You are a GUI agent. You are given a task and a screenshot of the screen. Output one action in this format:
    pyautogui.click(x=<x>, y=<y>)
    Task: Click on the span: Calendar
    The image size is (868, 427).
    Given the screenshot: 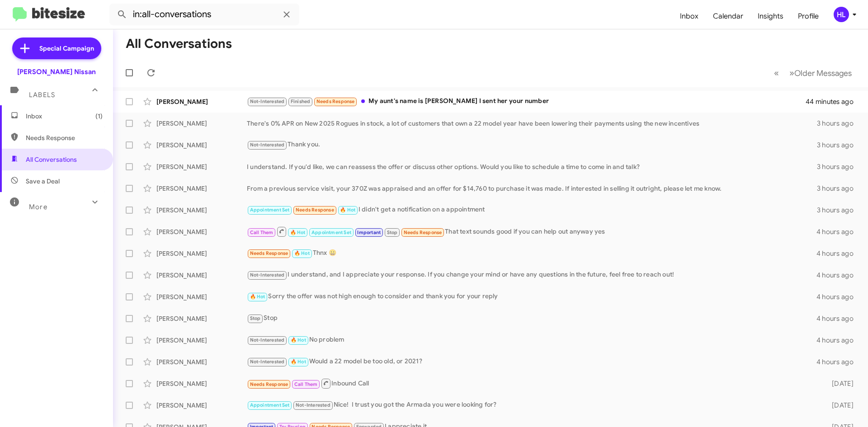 What is the action you would take?
    pyautogui.click(x=728, y=16)
    